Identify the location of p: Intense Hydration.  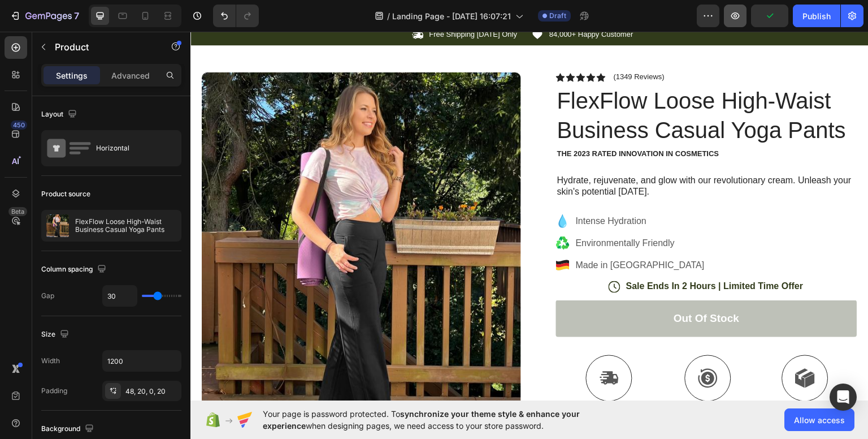
(450, 189).